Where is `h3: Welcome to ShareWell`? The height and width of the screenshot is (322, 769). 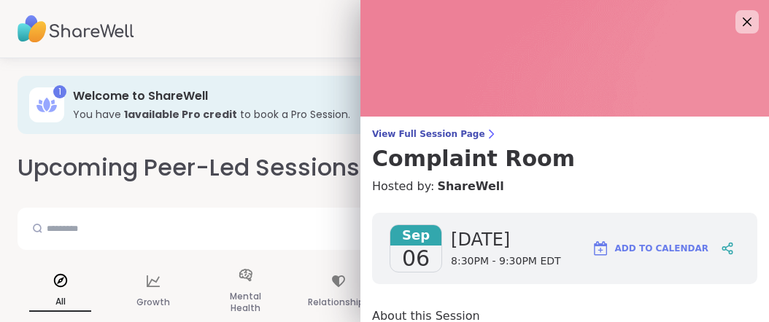
h3: Welcome to ShareWell is located at coordinates (402, 96).